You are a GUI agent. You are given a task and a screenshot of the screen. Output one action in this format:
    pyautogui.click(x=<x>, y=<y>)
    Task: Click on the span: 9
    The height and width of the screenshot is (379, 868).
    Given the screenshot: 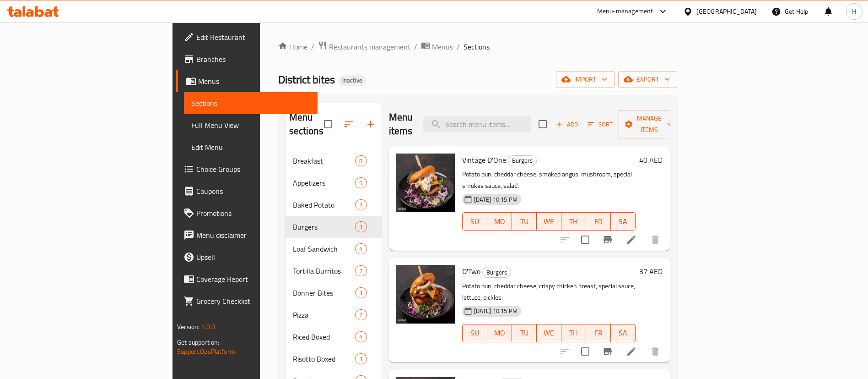 What is the action you would take?
    pyautogui.click(x=361, y=183)
    